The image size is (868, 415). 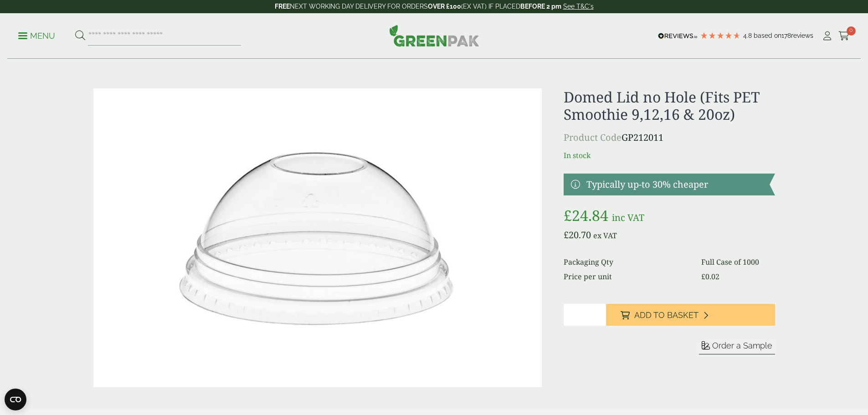 What do you see at coordinates (748, 36) in the screenshot?
I see `span: 4.8` at bounding box center [748, 36].